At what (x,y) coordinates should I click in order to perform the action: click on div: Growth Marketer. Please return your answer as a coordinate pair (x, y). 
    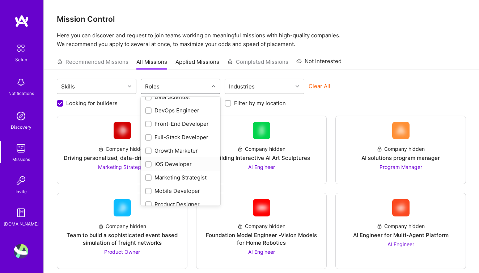
    Looking at the image, I should click on (181, 150).